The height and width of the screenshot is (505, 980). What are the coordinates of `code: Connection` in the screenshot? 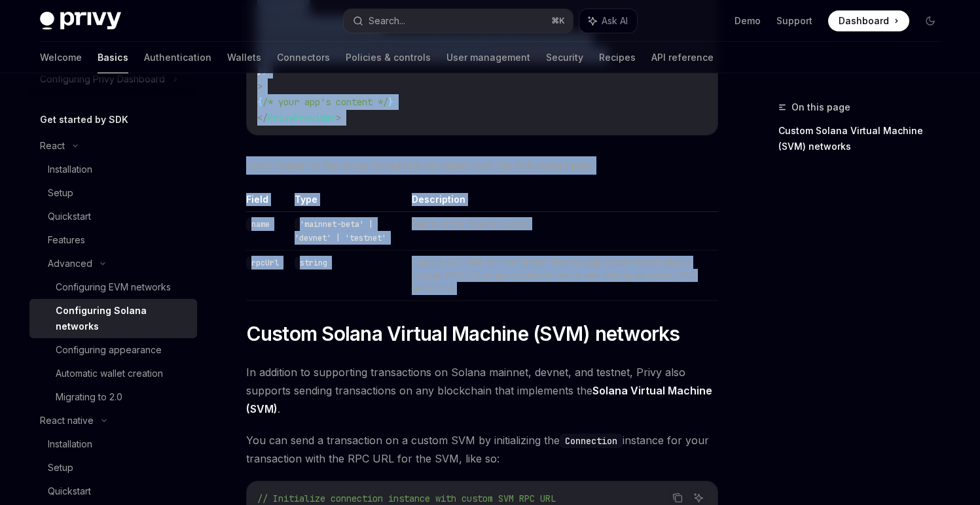 It's located at (591, 441).